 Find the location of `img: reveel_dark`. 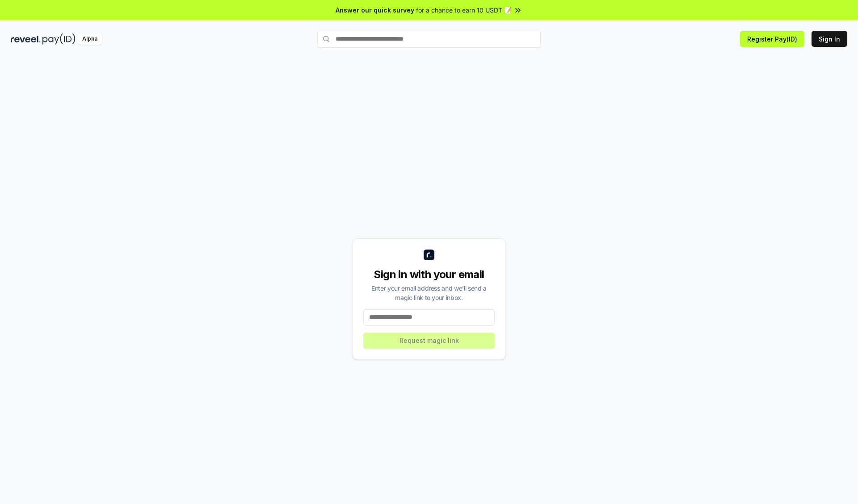

img: reveel_dark is located at coordinates (25, 39).